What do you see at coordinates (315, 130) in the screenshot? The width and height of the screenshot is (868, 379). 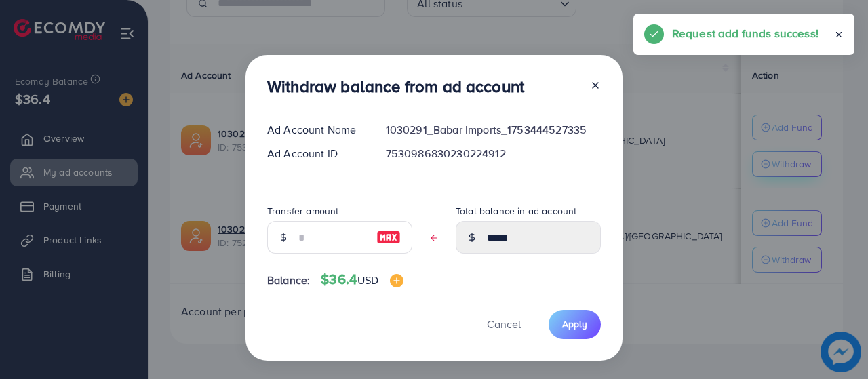 I see `div: Ad Account Name` at bounding box center [315, 130].